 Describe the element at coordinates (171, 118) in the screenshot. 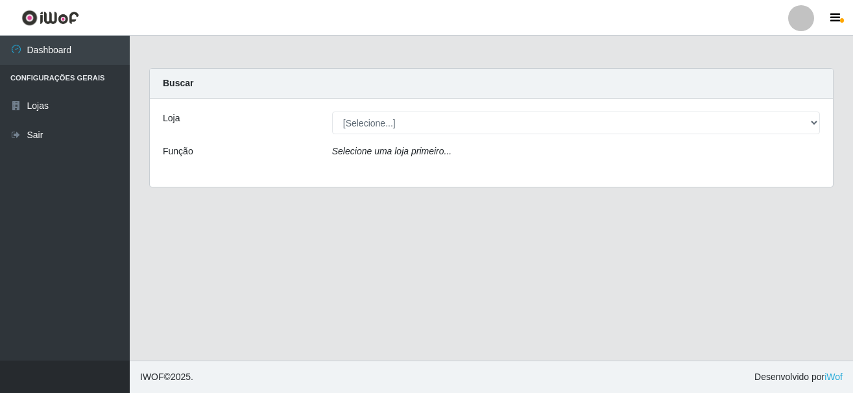

I see `label: Loja` at that location.